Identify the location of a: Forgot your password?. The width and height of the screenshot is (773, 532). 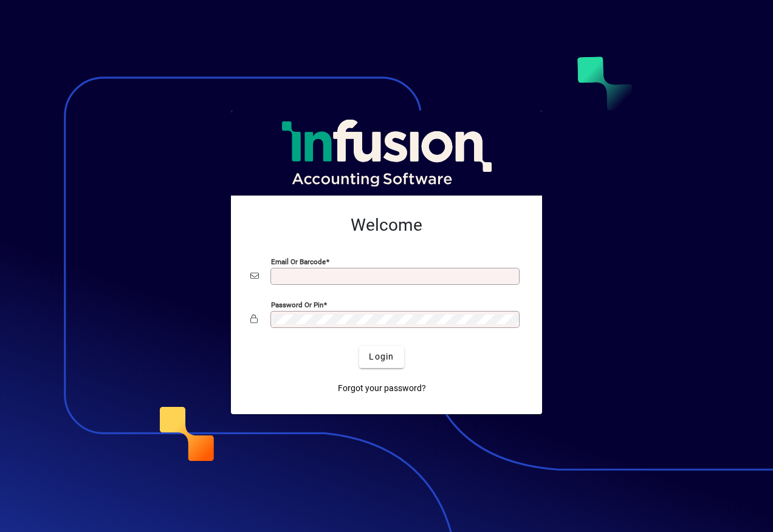
(382, 389).